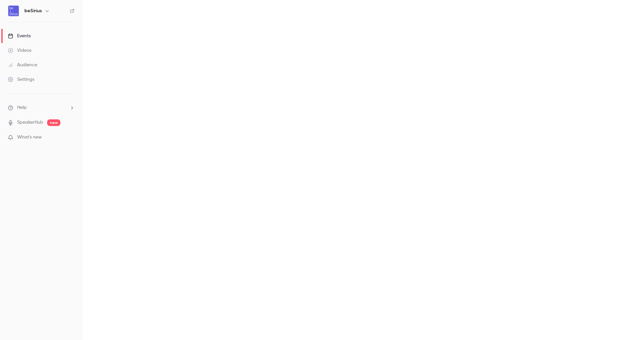 This screenshot has width=633, height=340. Describe the element at coordinates (22, 65) in the screenshot. I see `div: Audience` at that location.